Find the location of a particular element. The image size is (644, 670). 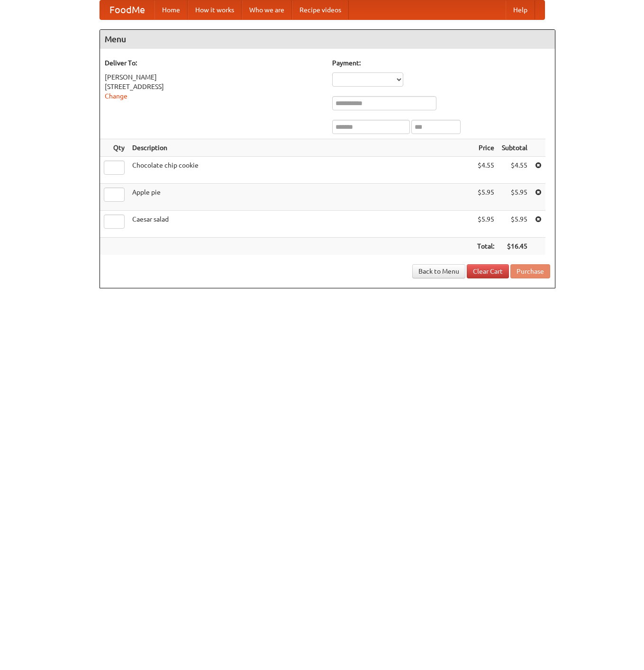

td: Chocolate chip cookie is located at coordinates (301, 170).